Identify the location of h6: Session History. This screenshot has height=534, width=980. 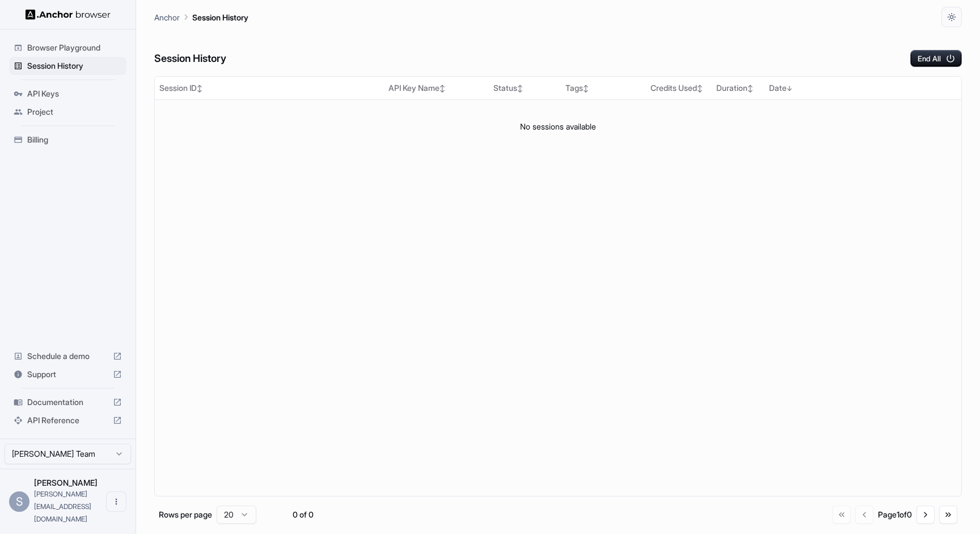
(190, 58).